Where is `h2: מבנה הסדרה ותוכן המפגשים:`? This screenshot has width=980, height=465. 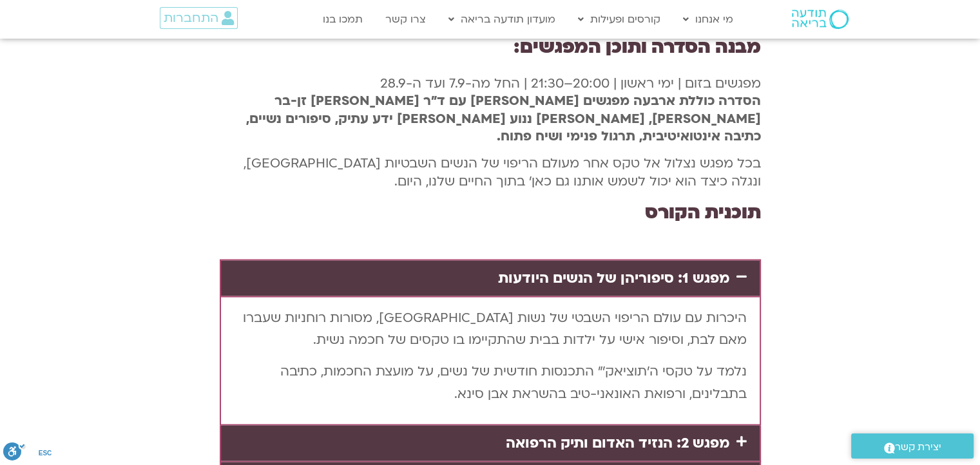 h2: מבנה הסדרה ותוכן המפגשים: is located at coordinates (490, 47).